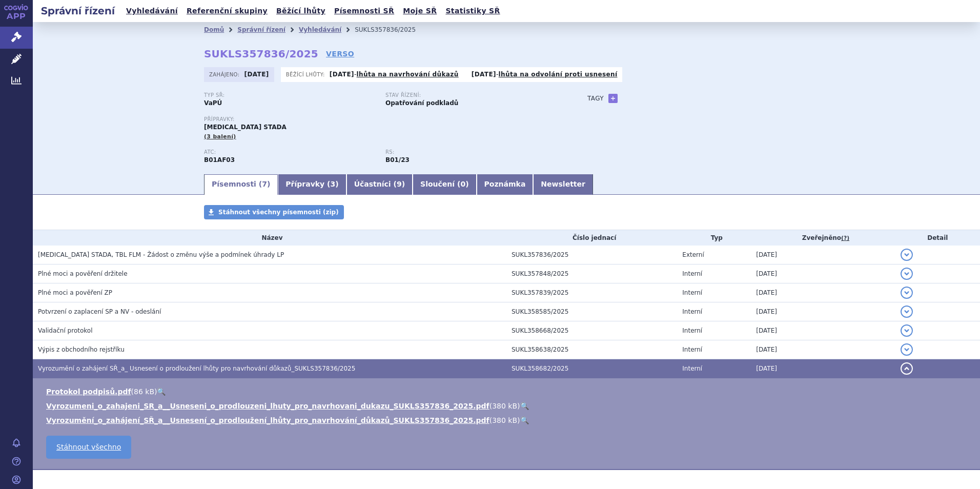  Describe the element at coordinates (591, 331) in the screenshot. I see `td: SUKL358668/2025` at that location.